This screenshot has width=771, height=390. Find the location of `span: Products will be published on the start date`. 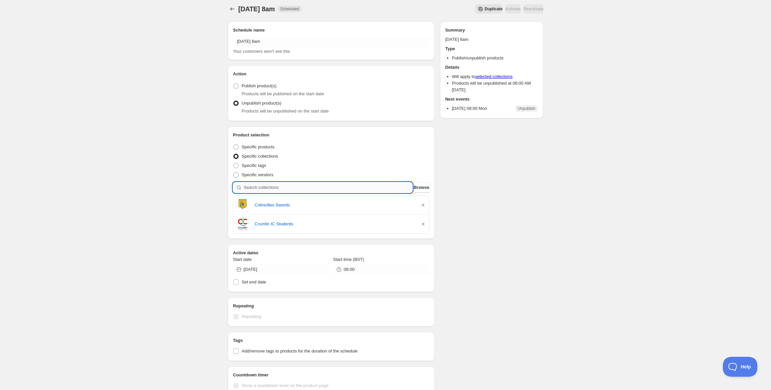

span: Products will be published on the start date is located at coordinates (283, 94).